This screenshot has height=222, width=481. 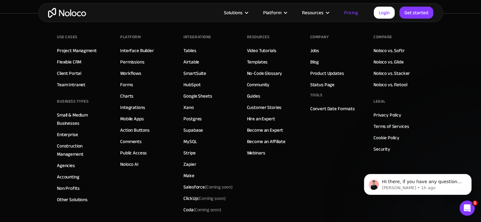 What do you see at coordinates (351, 13) in the screenshot?
I see `a: Pricing` at bounding box center [351, 13].